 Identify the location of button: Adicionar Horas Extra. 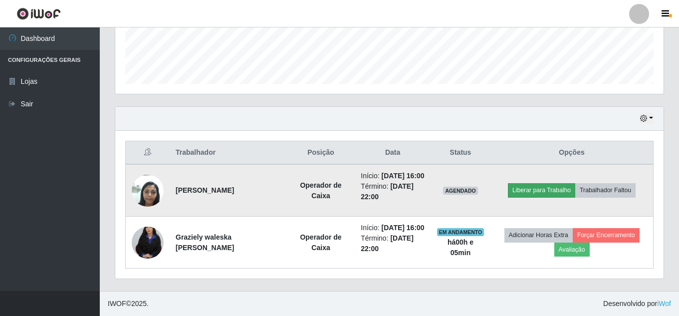
(539, 235).